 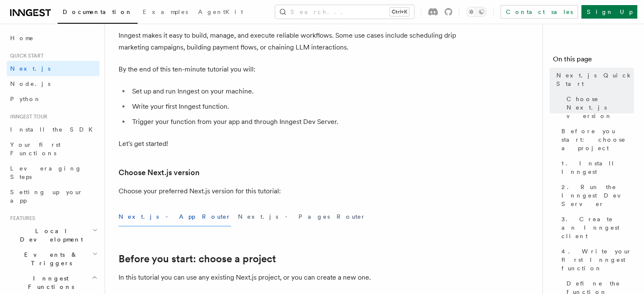 What do you see at coordinates (165, 12) in the screenshot?
I see `span: Examples` at bounding box center [165, 12].